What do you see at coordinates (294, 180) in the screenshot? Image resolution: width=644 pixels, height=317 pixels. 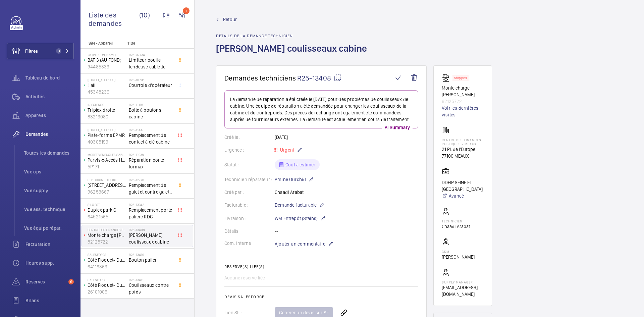 I see `p: Amine Ourchid` at bounding box center [294, 180].